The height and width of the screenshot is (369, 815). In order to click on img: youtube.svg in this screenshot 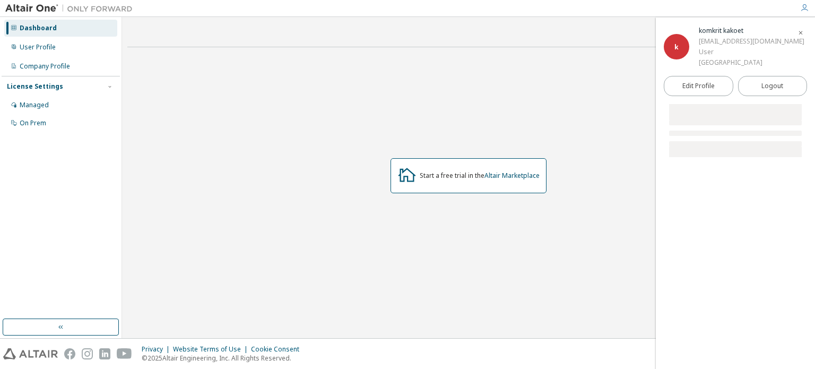, I will do `click(124, 353)`.